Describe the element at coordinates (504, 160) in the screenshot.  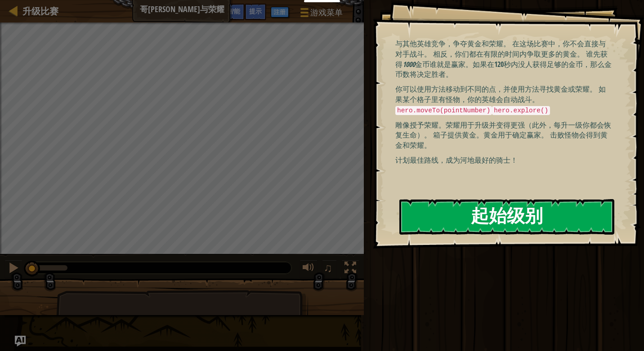
I see `p: 计划最佳路线，成为河地最好的骑士！` at that location.